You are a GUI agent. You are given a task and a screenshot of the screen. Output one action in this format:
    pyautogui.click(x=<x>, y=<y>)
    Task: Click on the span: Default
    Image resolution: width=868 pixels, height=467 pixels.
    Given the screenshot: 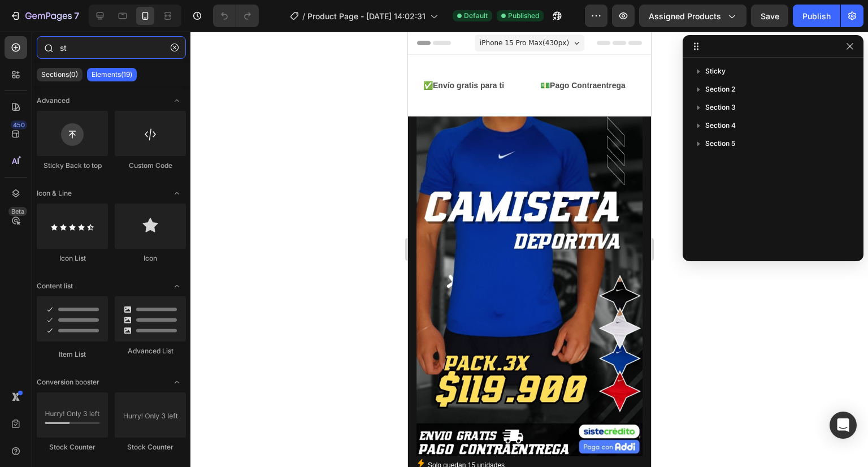 What is the action you would take?
    pyautogui.click(x=476, y=16)
    